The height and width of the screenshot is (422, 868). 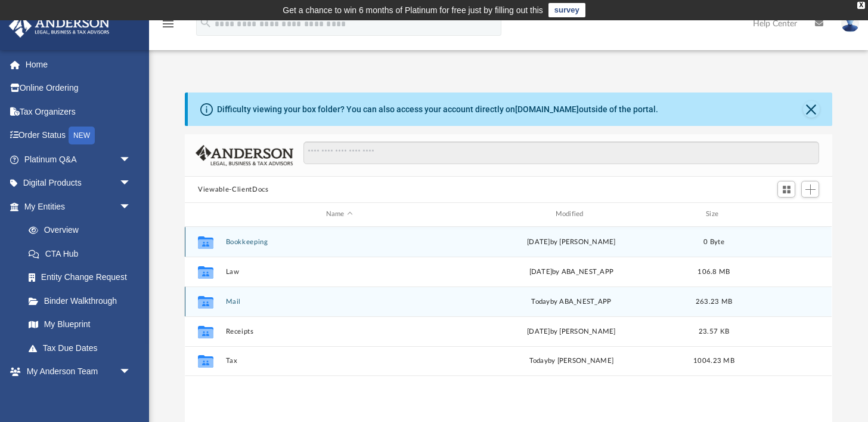 What do you see at coordinates (567, 10) in the screenshot?
I see `a: survey` at bounding box center [567, 10].